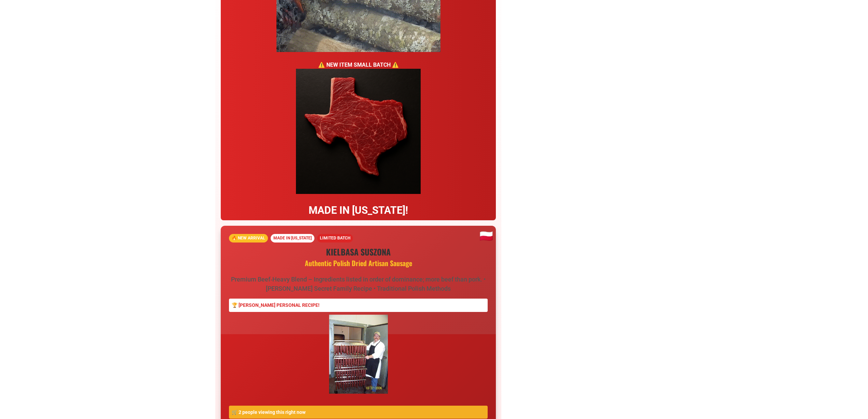 Image resolution: width=868 pixels, height=419 pixels. Describe the element at coordinates (358, 257) in the screenshot. I see `h1: KIELBASA SUSZONA` at that location.